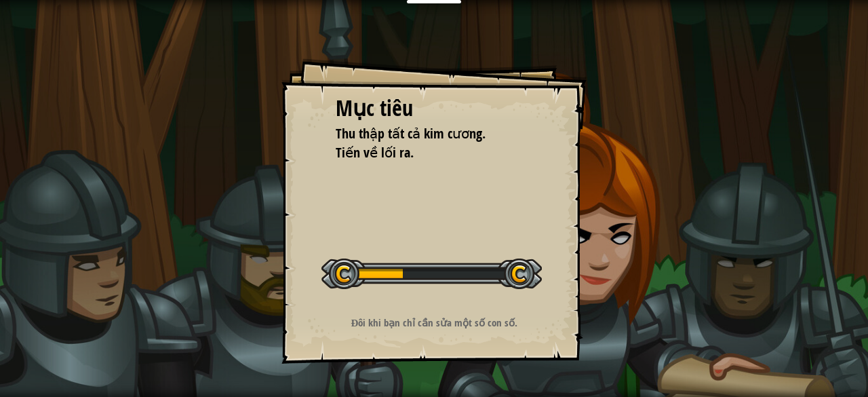 The image size is (868, 397). I want to click on li: Thu thập tất cả kim cương., so click(424, 134).